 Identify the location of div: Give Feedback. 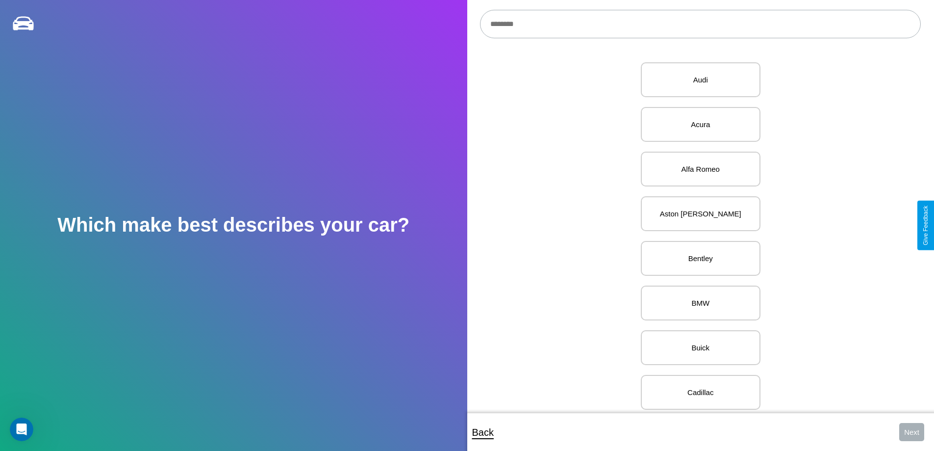
(926, 225).